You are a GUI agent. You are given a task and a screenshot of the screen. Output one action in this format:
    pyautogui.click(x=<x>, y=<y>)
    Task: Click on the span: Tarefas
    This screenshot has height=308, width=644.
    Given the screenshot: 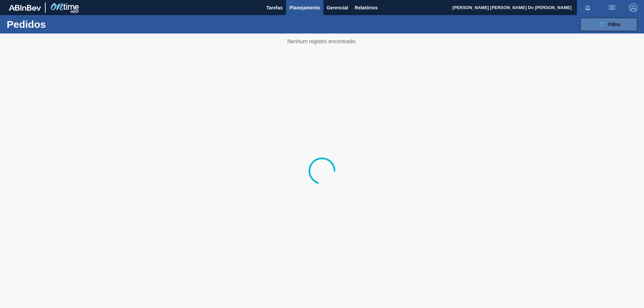 What is the action you would take?
    pyautogui.click(x=274, y=7)
    